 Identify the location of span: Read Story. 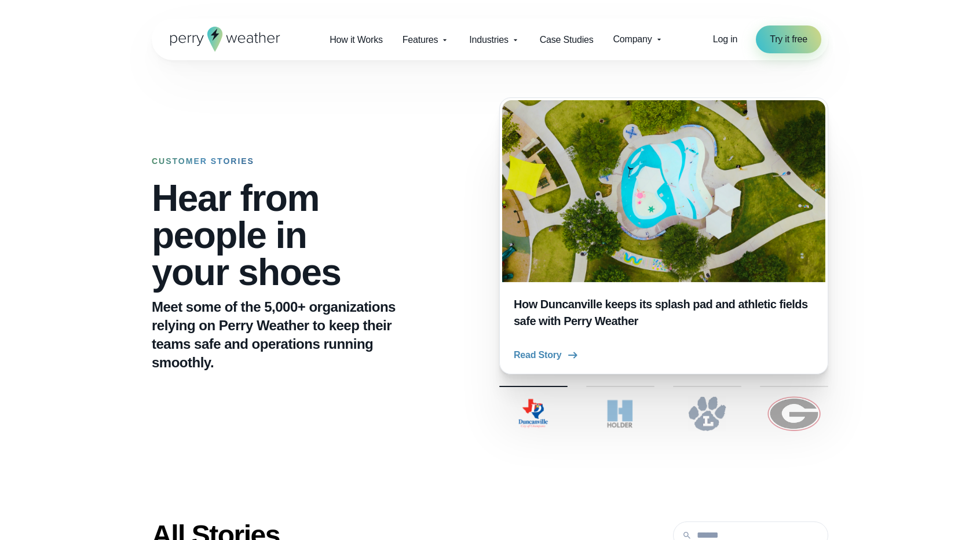
(537, 355).